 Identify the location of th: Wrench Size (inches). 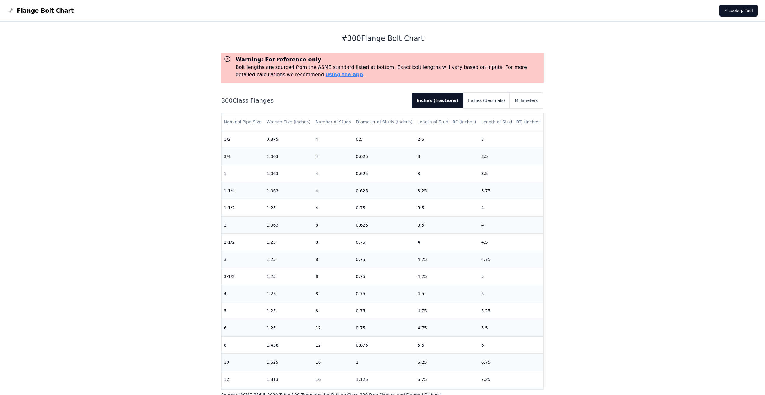
(288, 122).